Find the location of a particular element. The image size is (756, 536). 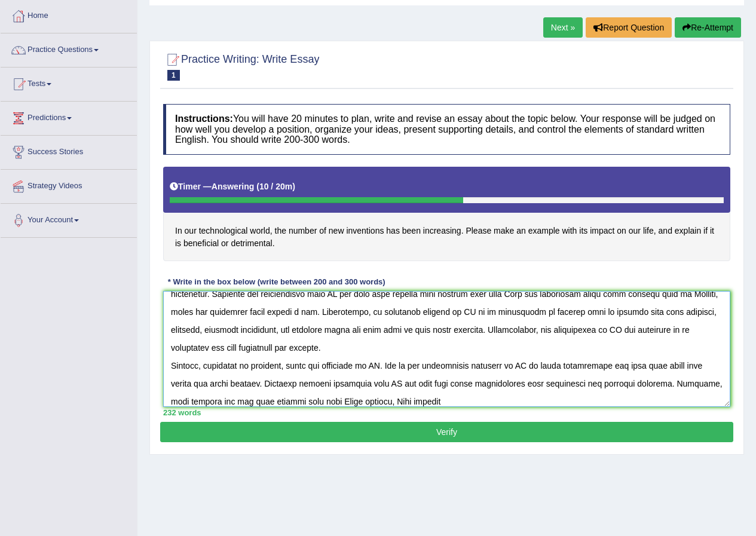

a: Tests is located at coordinates (69, 83).